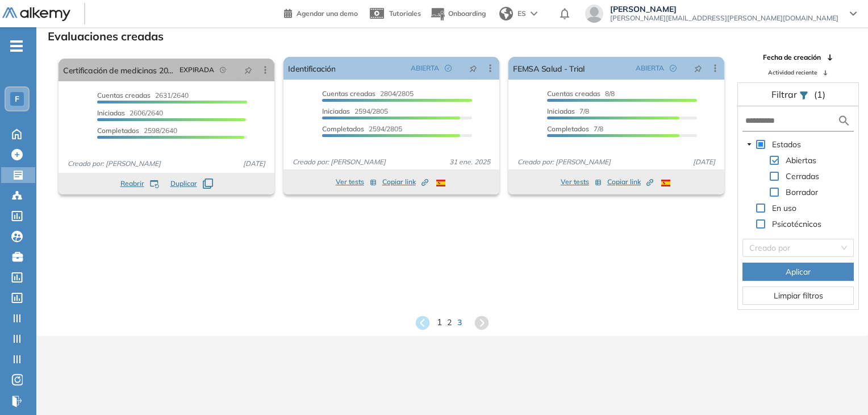  Describe the element at coordinates (820, 94) in the screenshot. I see `span: (1)` at that location.